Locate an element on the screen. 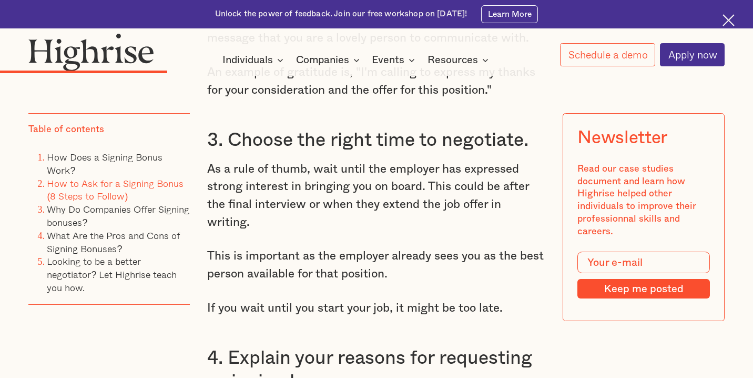  p: An example of gratitude is, "I'm calling to express my thanks for your consideration and the offe... is located at coordinates (376, 81).